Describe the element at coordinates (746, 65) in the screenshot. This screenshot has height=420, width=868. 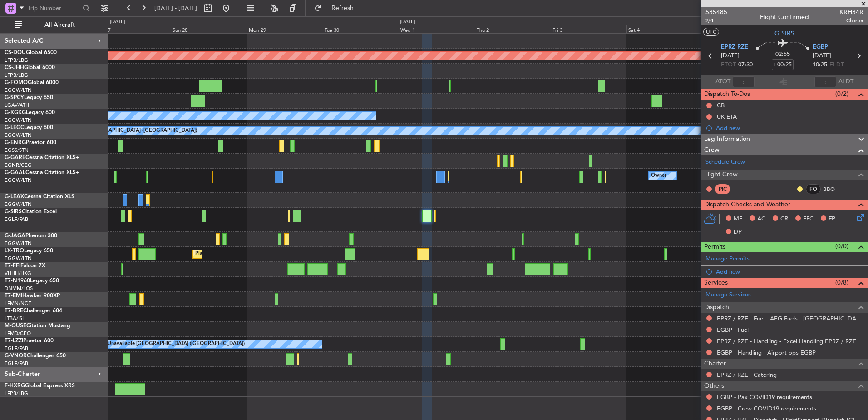
I see `span: 07:30` at that location.